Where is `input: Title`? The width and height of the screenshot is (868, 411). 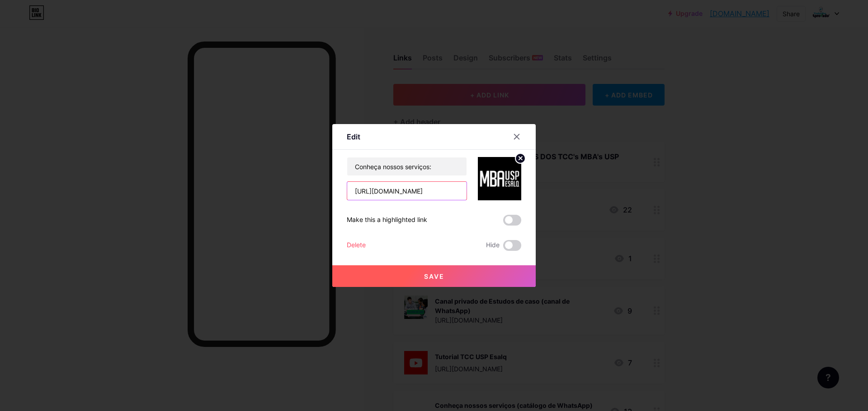
input: Title is located at coordinates (407, 167).